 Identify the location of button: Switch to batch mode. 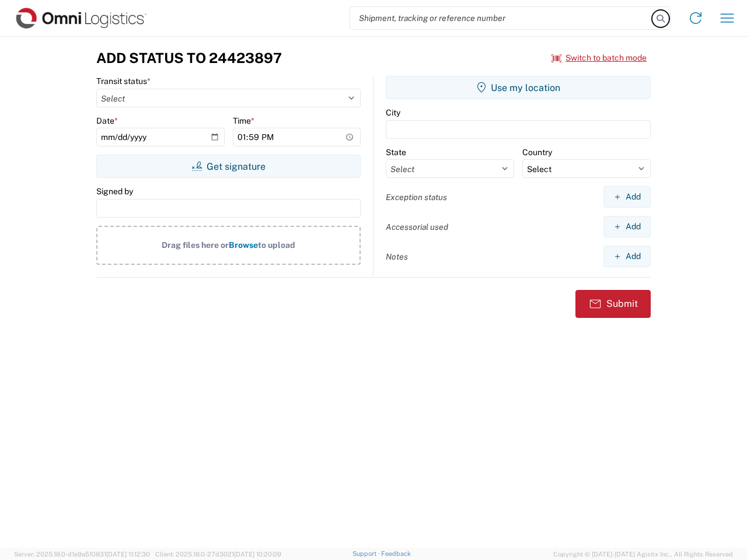
(599, 58).